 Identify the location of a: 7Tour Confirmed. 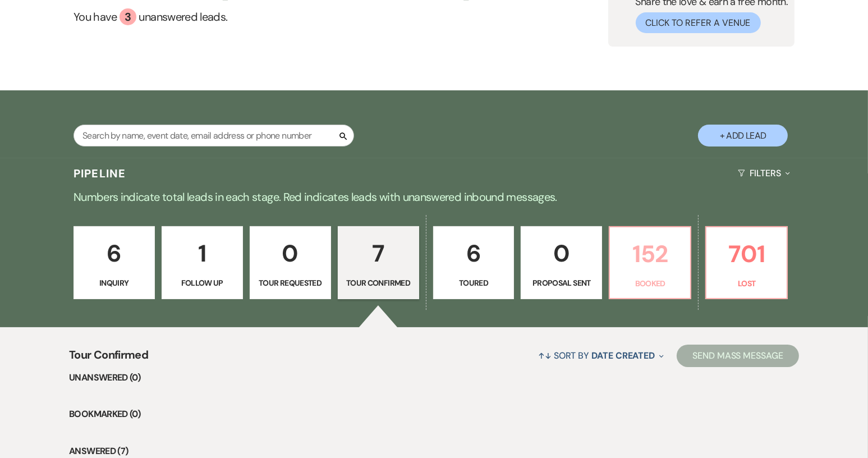
(378, 263).